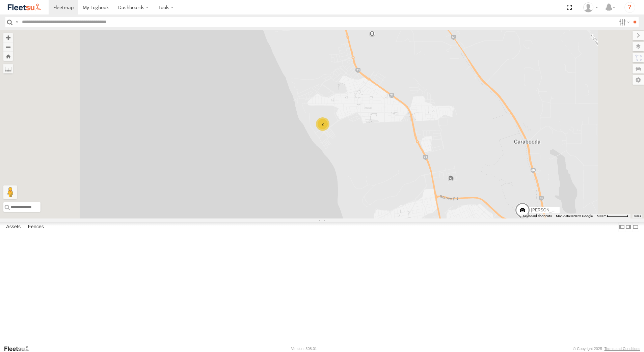 The width and height of the screenshot is (644, 352). Describe the element at coordinates (637, 216) in the screenshot. I see `a: Terms (opens in new tab)` at that location.